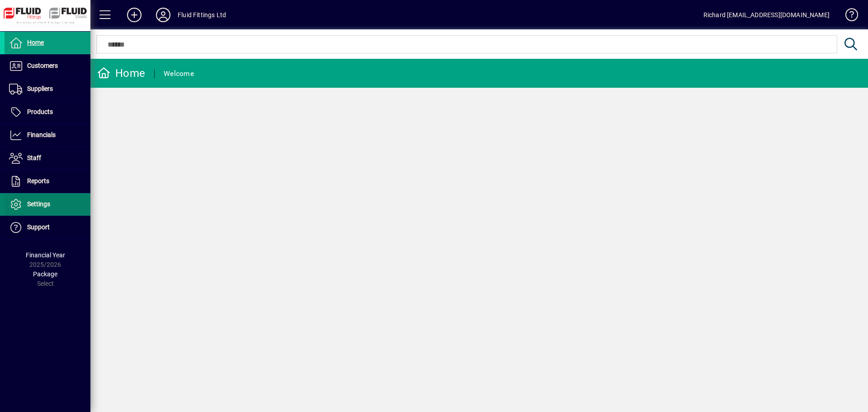  Describe the element at coordinates (121, 73) in the screenshot. I see `div: Home` at that location.